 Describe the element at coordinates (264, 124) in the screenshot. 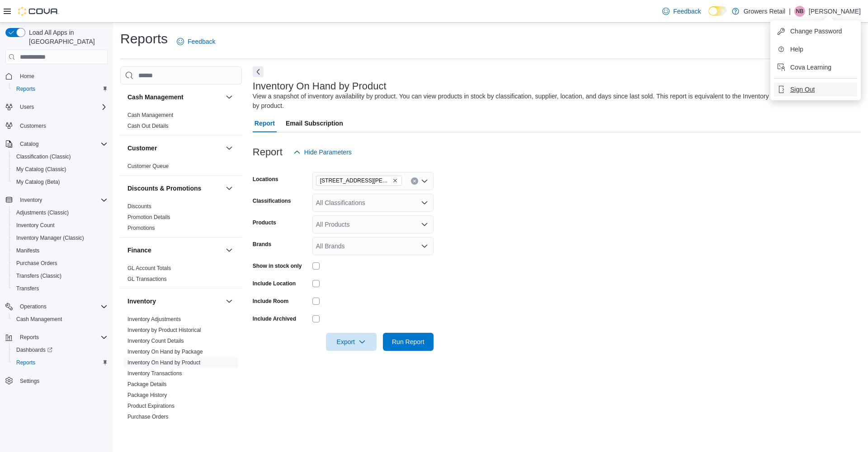

I see `span: Report` at that location.